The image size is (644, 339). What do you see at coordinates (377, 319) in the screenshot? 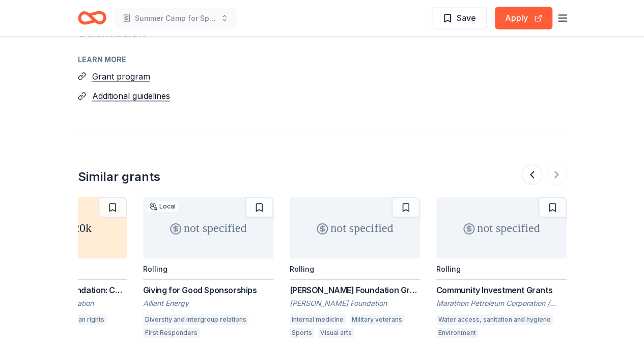
I see `div: Military veterans` at bounding box center [377, 319].